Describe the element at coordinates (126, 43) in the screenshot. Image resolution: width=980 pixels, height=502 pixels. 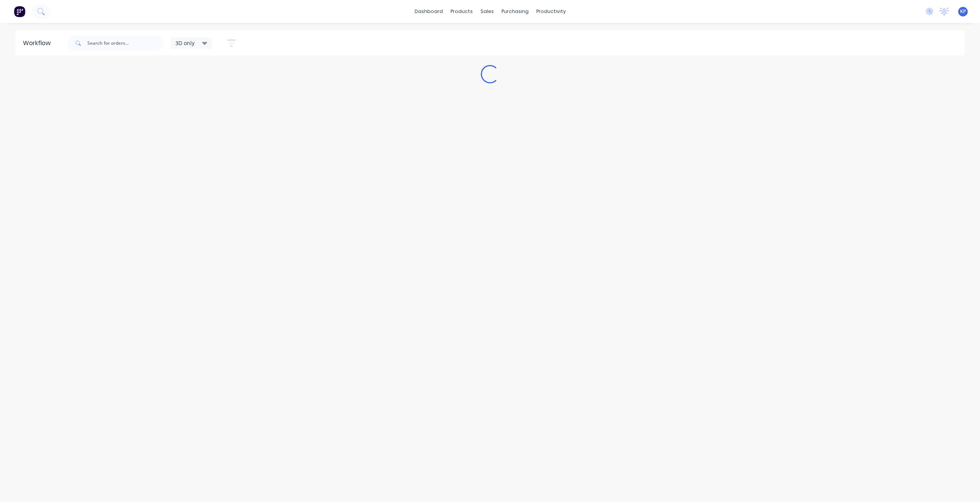
I see `input: Search for orders...` at that location.